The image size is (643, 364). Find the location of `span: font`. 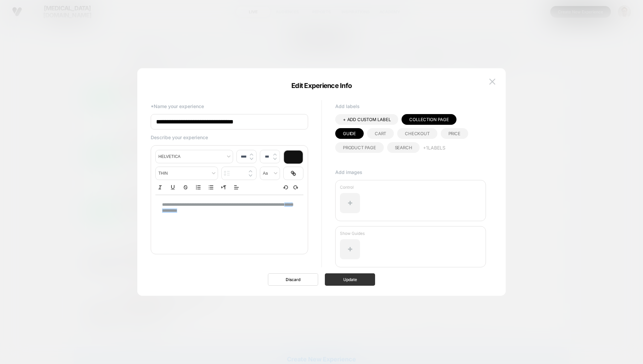

span: font is located at coordinates (194, 157).